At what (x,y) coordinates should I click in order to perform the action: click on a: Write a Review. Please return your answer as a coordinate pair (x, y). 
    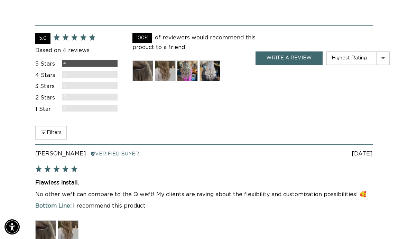
    Looking at the image, I should click on (289, 58).